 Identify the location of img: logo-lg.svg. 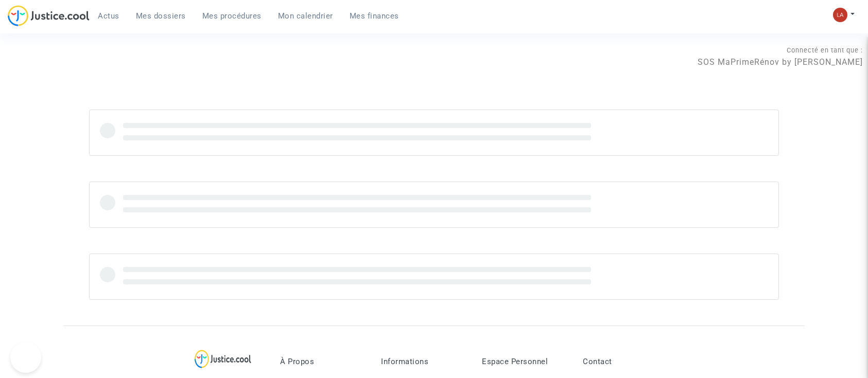
(223, 359).